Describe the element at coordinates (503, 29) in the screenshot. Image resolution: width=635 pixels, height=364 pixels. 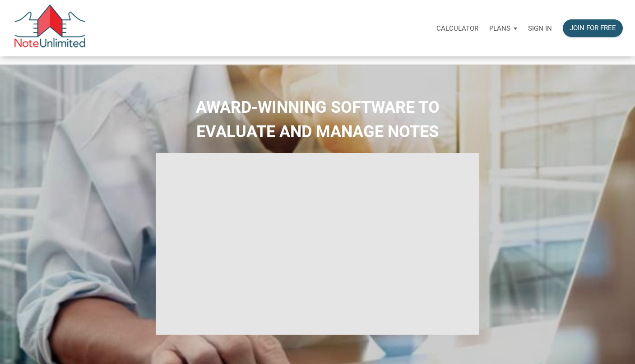
I see `button: Plans` at that location.